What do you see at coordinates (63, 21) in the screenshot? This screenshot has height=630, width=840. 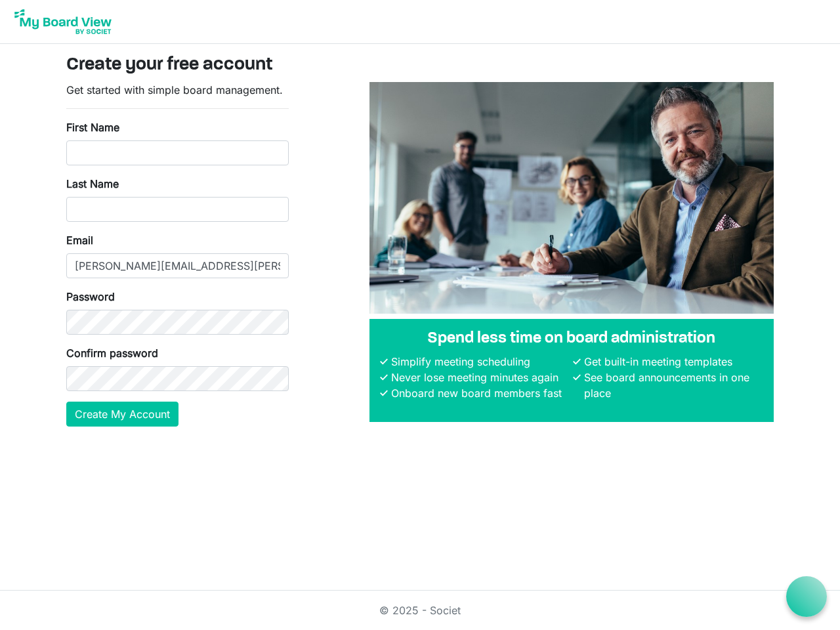 I see `img: My Board View Logo` at bounding box center [63, 21].